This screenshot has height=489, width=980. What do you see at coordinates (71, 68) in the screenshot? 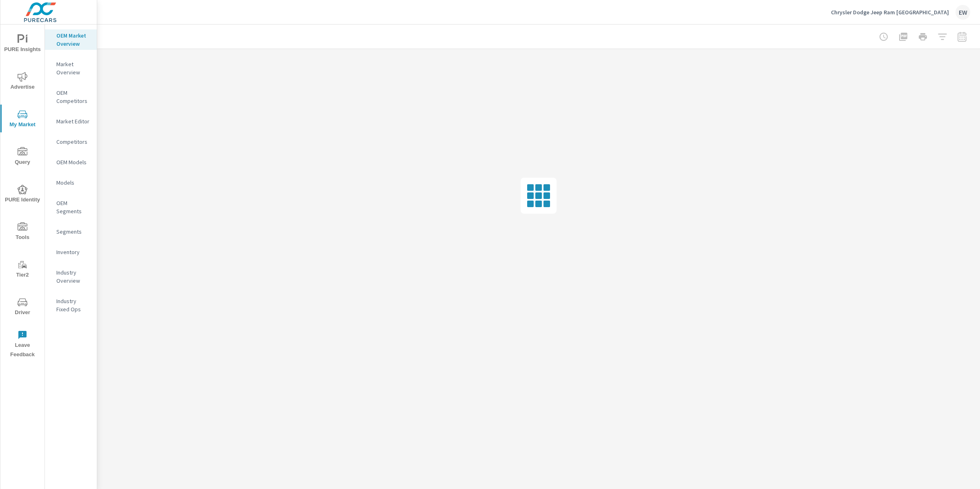
I see `div: Market Overview` at bounding box center [71, 68].